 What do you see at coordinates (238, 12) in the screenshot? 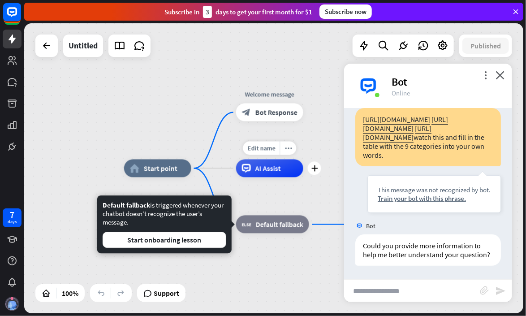
I see `div: Subscribe in days to get your first month for $1` at bounding box center [238, 12].